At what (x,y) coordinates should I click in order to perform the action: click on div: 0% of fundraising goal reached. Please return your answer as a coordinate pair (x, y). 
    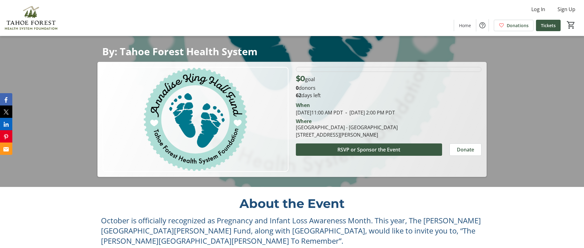
    Looking at the image, I should click on (389, 69).